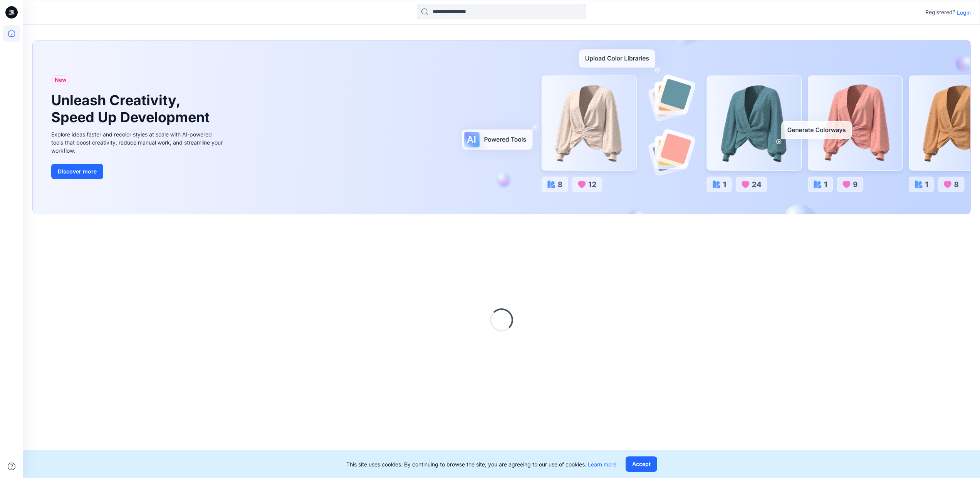 The width and height of the screenshot is (980, 478). What do you see at coordinates (641, 464) in the screenshot?
I see `button: Accept` at bounding box center [641, 464].